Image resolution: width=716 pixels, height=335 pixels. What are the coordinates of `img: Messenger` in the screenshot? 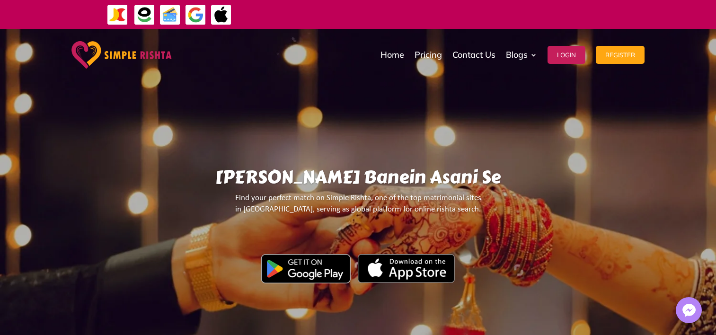 It's located at (689, 310).